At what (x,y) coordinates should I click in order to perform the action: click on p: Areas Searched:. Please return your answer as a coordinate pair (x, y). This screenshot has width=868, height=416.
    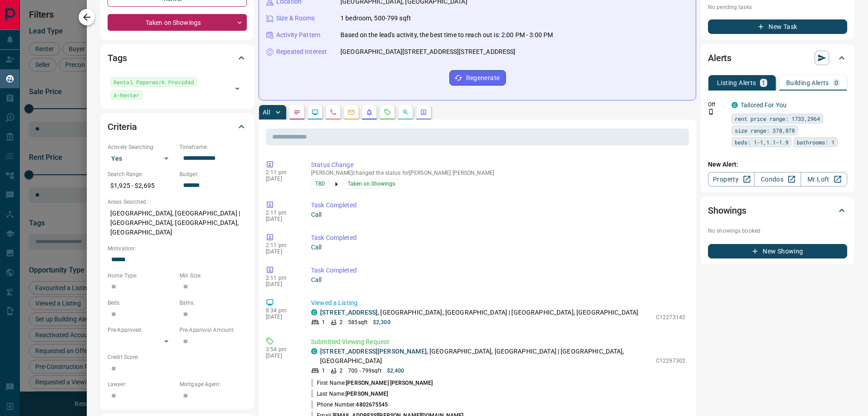
    Looking at the image, I should click on (177, 202).